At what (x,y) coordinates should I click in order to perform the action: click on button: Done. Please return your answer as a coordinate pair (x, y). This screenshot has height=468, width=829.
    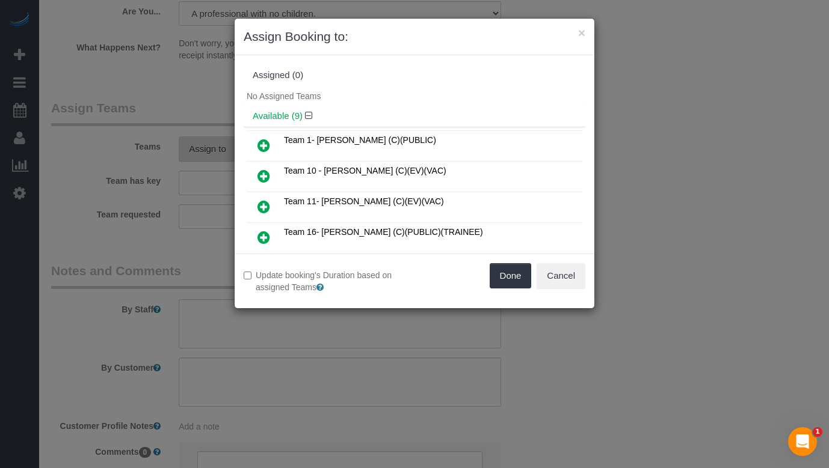
    Looking at the image, I should click on (511, 276).